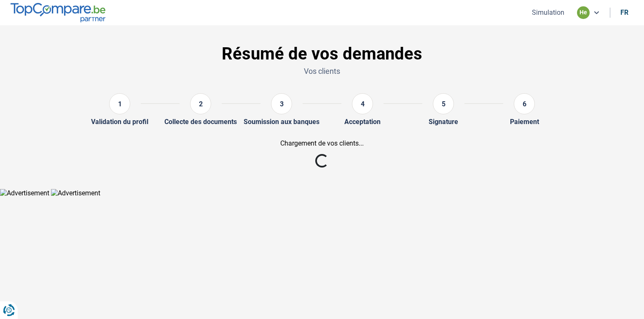 The image size is (644, 319). What do you see at coordinates (322, 71) in the screenshot?
I see `p: Vos clients` at bounding box center [322, 71].